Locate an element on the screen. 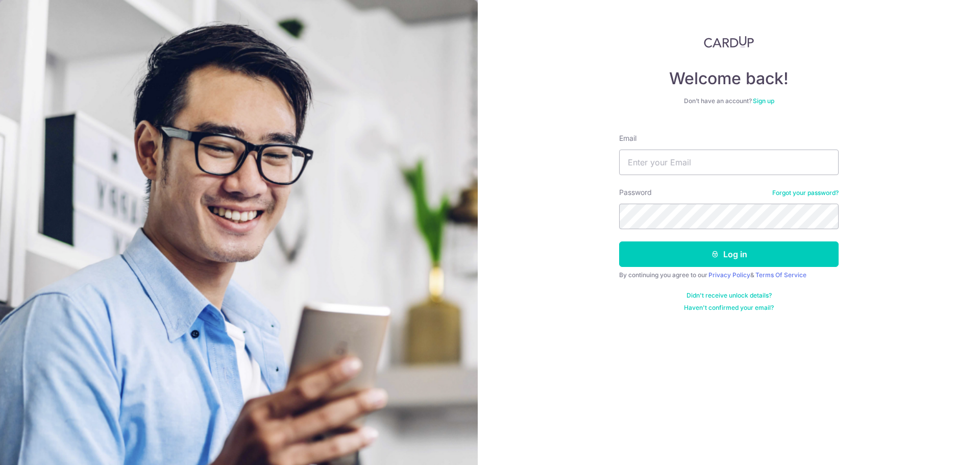 Image resolution: width=980 pixels, height=465 pixels. a: Didn't receive unlock details? is located at coordinates (729, 295).